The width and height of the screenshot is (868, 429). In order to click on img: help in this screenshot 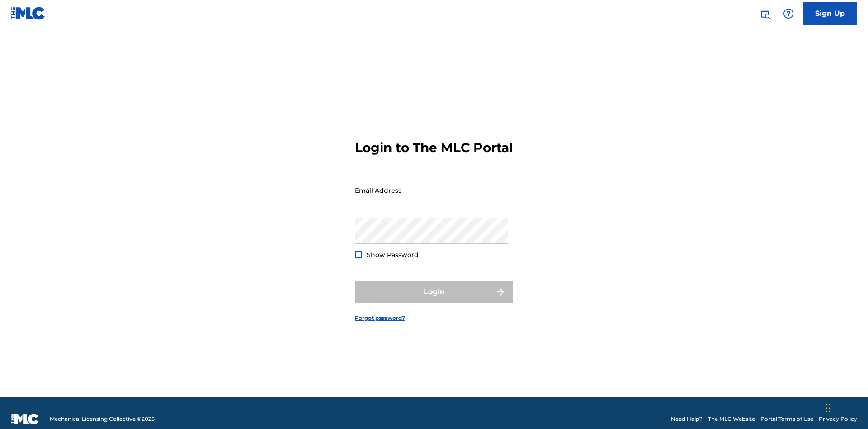, I will do `click(789, 14)`.